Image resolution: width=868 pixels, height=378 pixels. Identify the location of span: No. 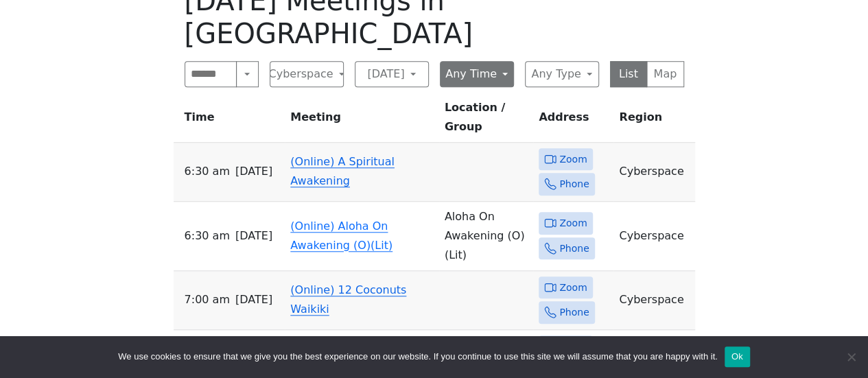
(851, 356).